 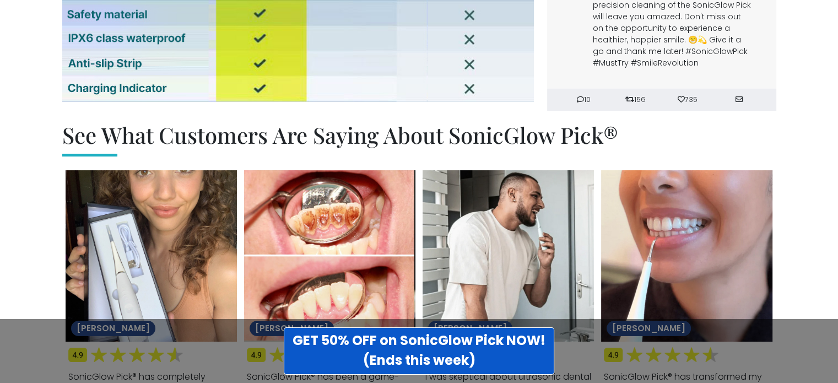 What do you see at coordinates (584, 100) in the screenshot?
I see `li: 10` at bounding box center [584, 100].